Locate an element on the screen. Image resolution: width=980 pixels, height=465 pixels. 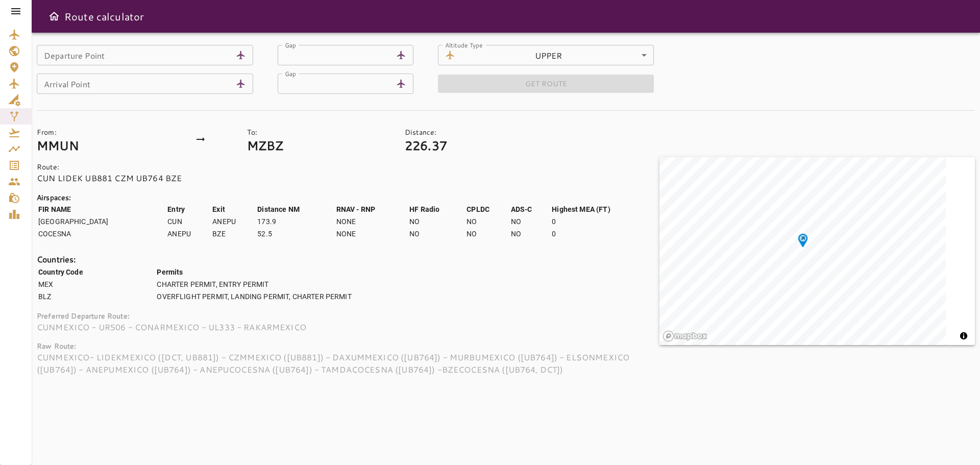
th: ADS-C is located at coordinates (530, 210).